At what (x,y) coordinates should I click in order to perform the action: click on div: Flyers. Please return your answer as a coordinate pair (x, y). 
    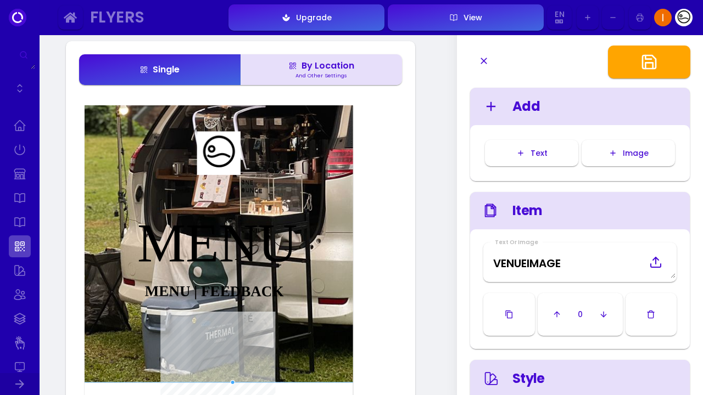
    Looking at the image, I should click on (152, 17).